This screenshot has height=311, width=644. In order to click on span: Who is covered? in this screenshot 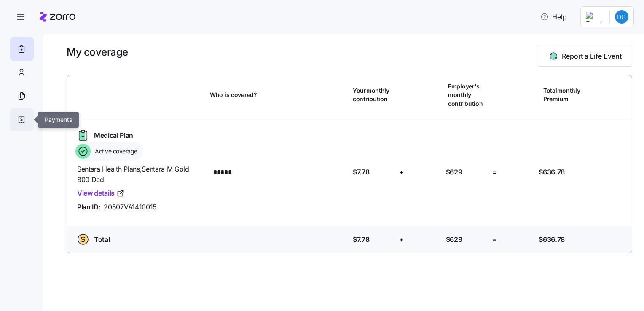, I will do `click(233, 95)`.